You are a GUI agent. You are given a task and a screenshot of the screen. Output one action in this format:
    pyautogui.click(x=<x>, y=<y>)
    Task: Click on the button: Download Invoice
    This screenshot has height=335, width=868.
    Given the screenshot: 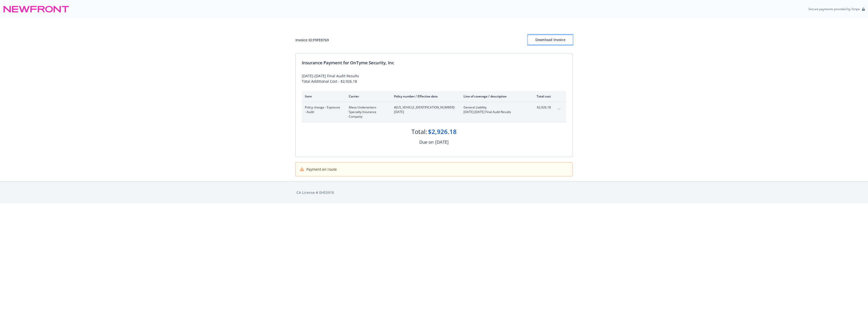 What is the action you would take?
    pyautogui.click(x=550, y=40)
    